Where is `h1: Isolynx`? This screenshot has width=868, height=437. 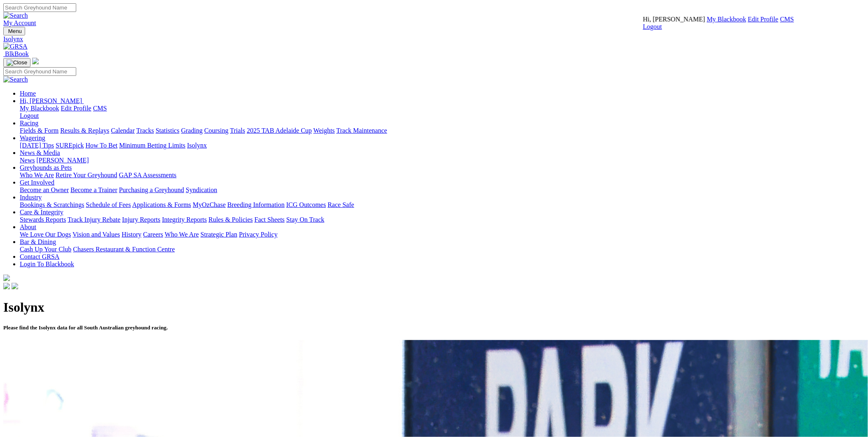
h1: Isolynx is located at coordinates (434, 307).